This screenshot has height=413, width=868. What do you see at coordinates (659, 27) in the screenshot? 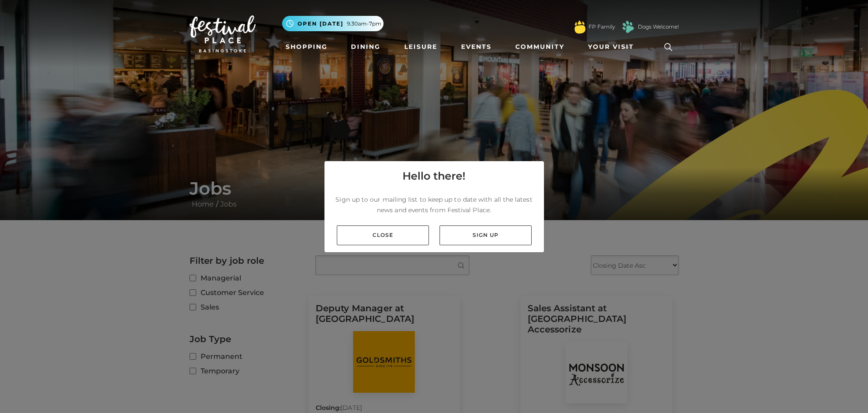
I see `a: Dogs Welcome!` at bounding box center [659, 27].